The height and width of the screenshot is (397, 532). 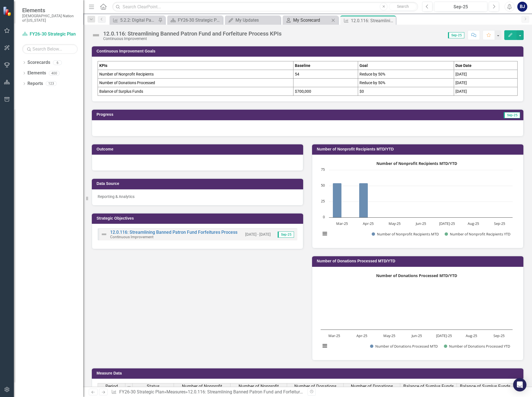 What do you see at coordinates (520, 385) in the screenshot?
I see `div: Open Intercom Messenger` at bounding box center [520, 385].